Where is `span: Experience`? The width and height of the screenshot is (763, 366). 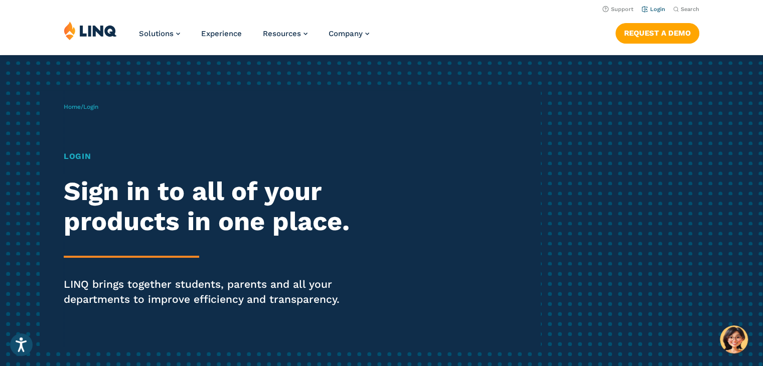 span: Experience is located at coordinates (221, 34).